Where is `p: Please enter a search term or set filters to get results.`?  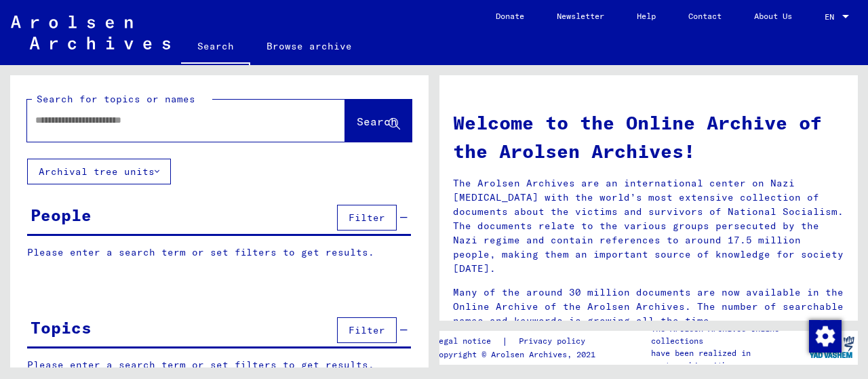
p: Please enter a search term or set filters to get results. is located at coordinates (219, 252).